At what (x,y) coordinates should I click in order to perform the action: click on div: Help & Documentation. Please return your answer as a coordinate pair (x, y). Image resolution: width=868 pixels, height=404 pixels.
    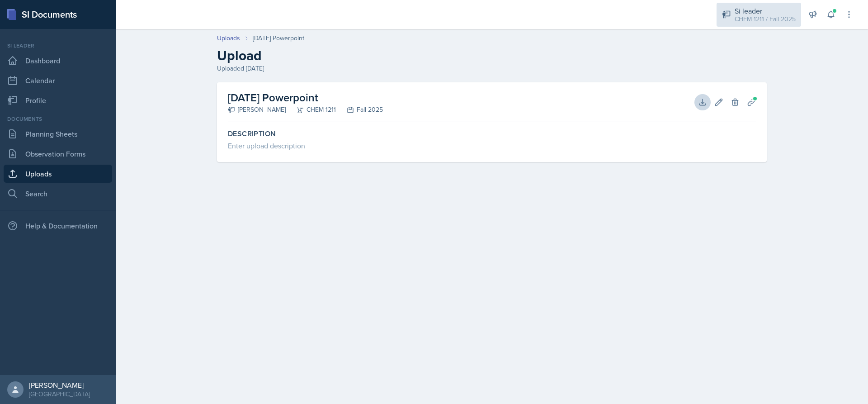
    Looking at the image, I should click on (58, 226).